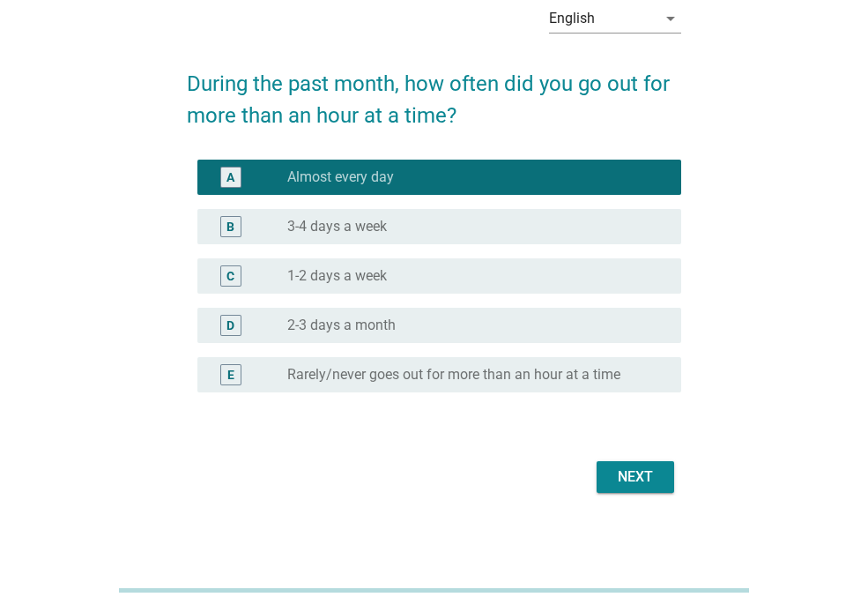 The height and width of the screenshot is (612, 868). I want to click on label: 2-3 days a month, so click(341, 326).